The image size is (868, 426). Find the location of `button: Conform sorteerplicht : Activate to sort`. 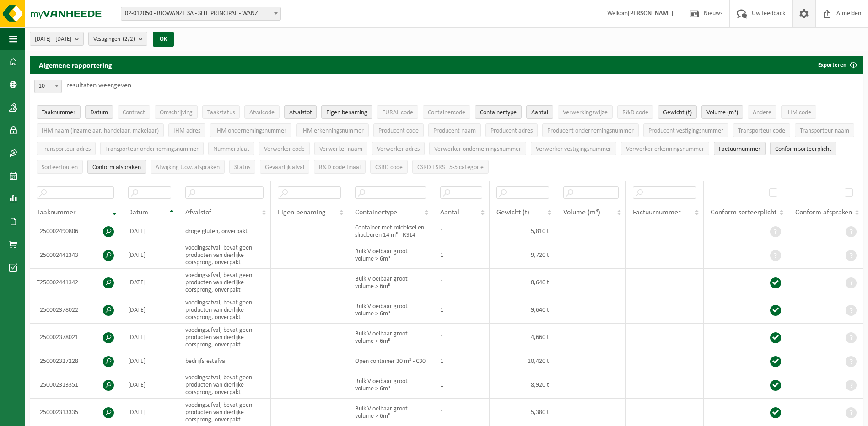

button: Conform sorteerplicht : Activate to sort is located at coordinates (804, 148).